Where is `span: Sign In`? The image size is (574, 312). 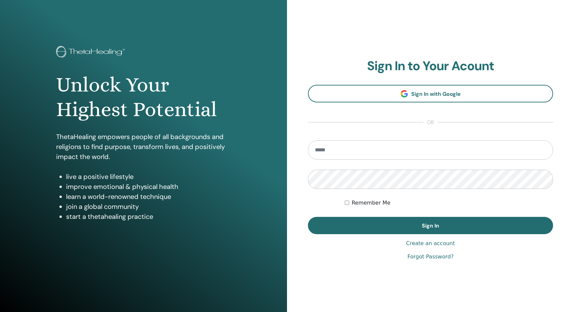
span: Sign In is located at coordinates (431, 225).